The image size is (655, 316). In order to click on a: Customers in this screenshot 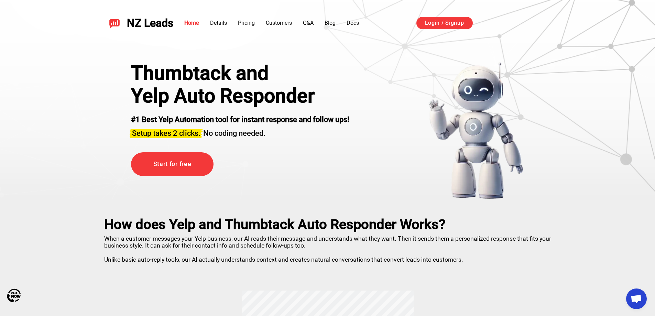, I will do `click(279, 23)`.